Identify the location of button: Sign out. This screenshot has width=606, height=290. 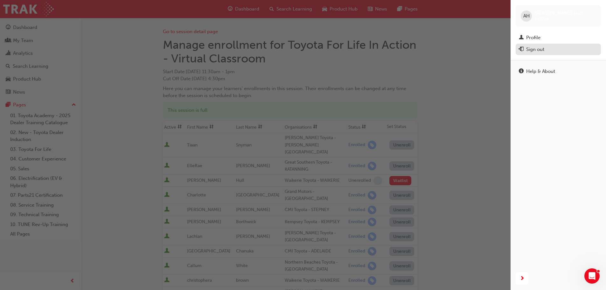
(558, 49).